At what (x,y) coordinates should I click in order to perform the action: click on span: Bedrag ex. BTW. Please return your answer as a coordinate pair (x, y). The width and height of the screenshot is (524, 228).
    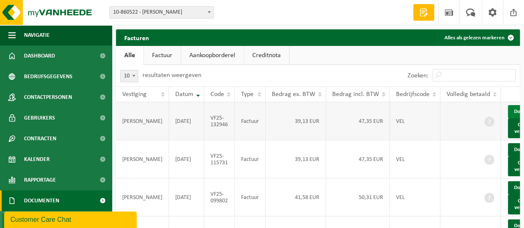
    Looking at the image, I should click on (294, 95).